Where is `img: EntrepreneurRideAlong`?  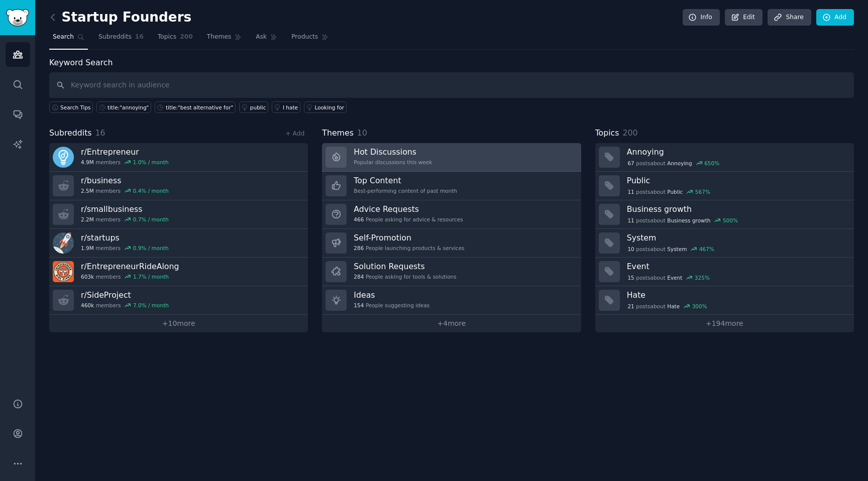 img: EntrepreneurRideAlong is located at coordinates (64, 271).